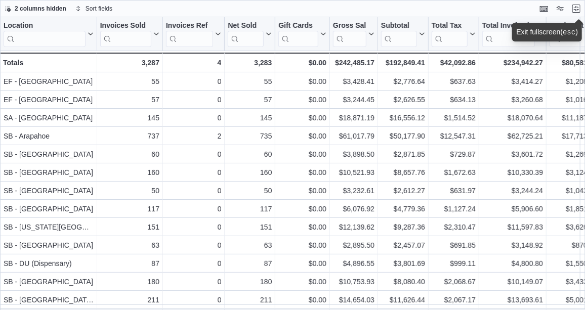 The width and height of the screenshot is (585, 310). I want to click on div: $2,776.64, so click(403, 82).